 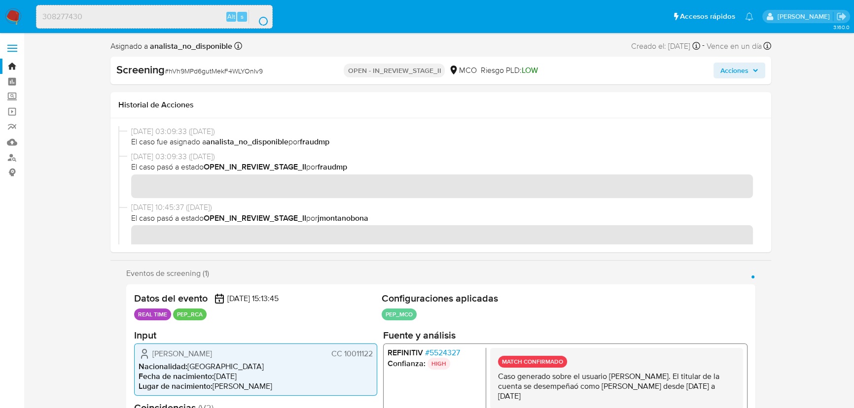 What do you see at coordinates (739, 70) in the screenshot?
I see `button: Acciones` at bounding box center [739, 70].